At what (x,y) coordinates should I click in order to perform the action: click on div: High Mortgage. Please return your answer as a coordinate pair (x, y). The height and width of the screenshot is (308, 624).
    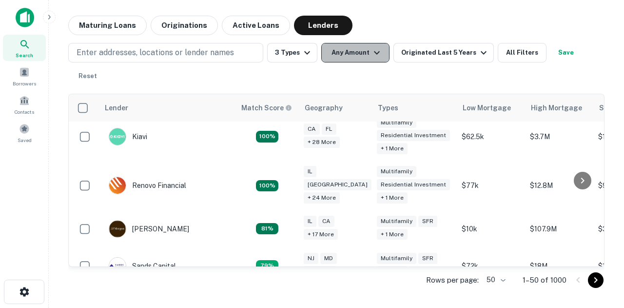
    Looking at the image, I should click on (556, 108).